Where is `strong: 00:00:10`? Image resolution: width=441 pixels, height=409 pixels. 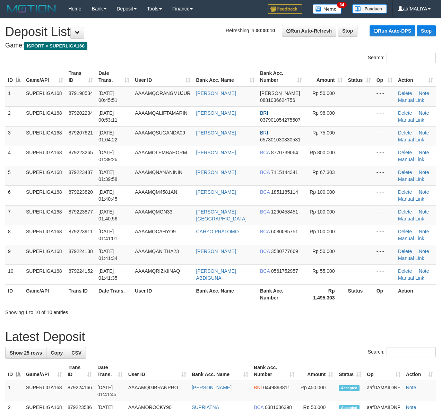 strong: 00:00:10 is located at coordinates (265, 31).